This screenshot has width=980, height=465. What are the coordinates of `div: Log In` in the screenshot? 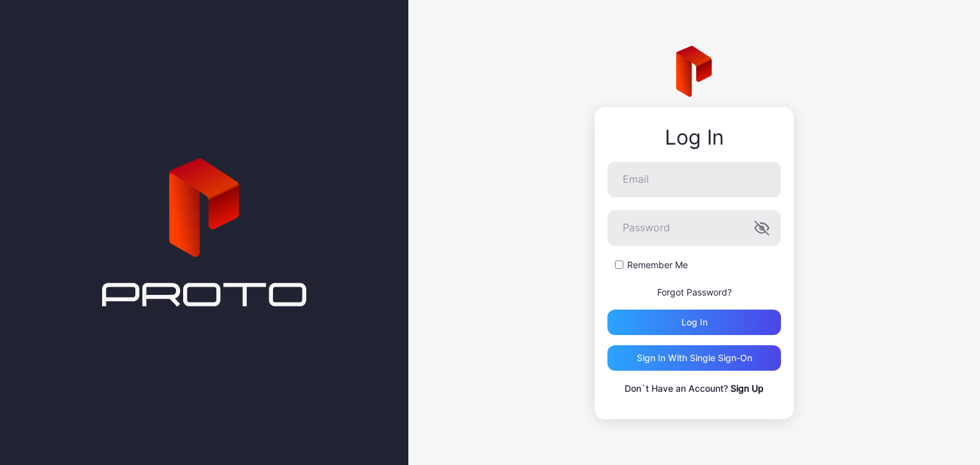 It's located at (694, 137).